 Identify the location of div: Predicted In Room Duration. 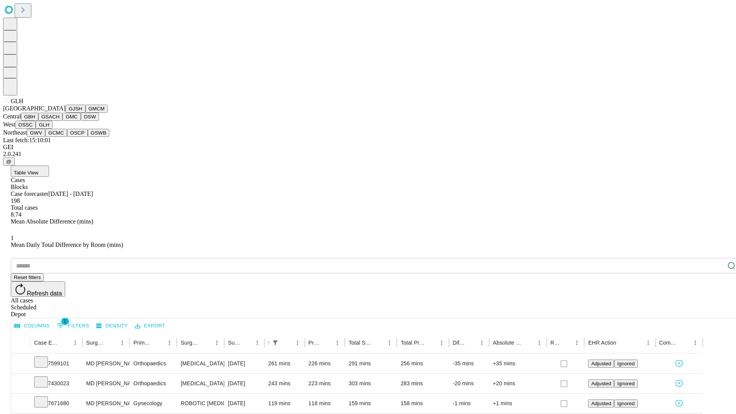
(315, 343).